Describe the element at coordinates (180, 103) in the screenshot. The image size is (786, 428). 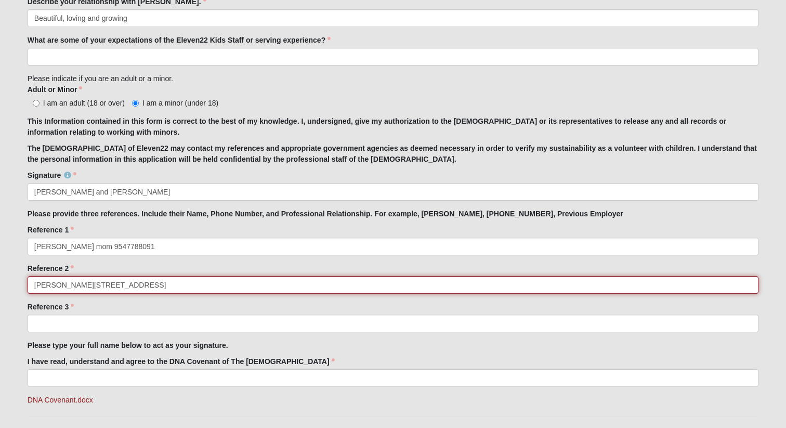
I see `span: I am a minor (under 18)` at that location.